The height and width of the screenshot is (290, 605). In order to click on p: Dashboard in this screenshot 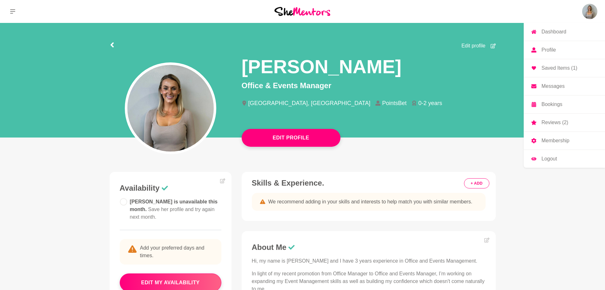, I will do `click(554, 32)`.